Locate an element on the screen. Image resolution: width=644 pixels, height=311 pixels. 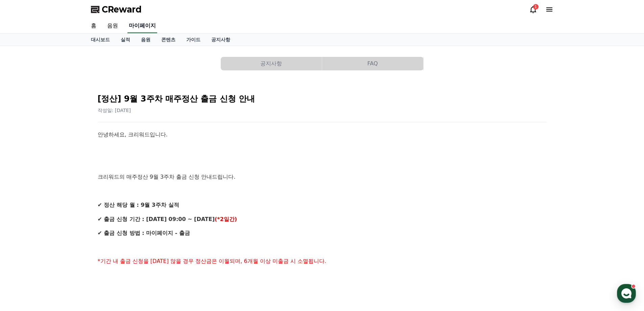
span: 설정 is located at coordinates (109, 227).